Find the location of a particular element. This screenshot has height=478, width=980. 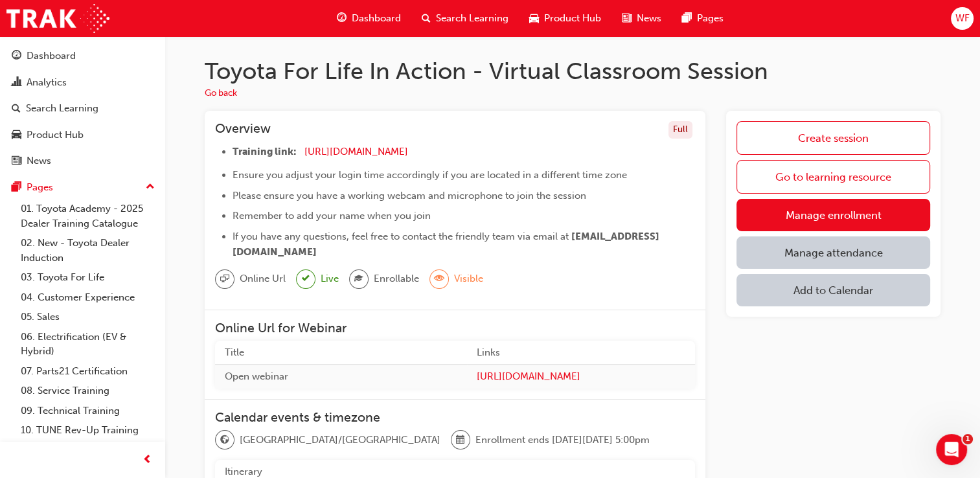

span: calendar-icon is located at coordinates (461, 440).